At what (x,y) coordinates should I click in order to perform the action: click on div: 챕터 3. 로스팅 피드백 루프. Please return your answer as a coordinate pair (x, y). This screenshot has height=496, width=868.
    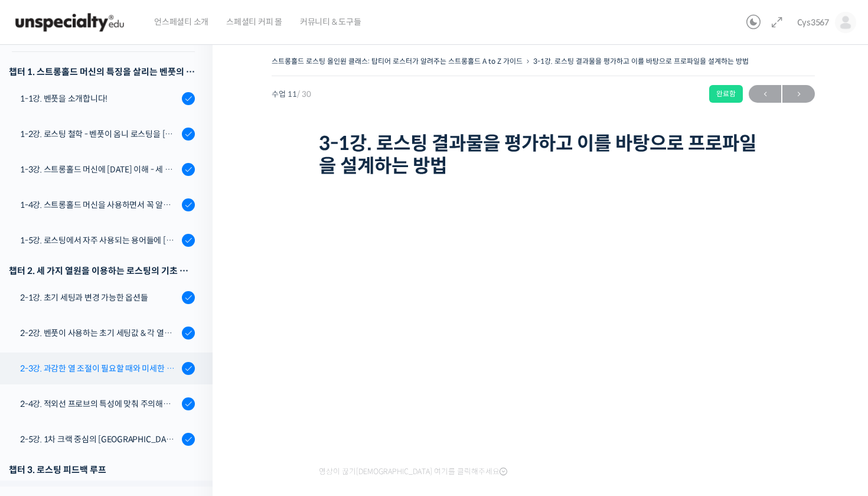
    Looking at the image, I should click on (102, 470).